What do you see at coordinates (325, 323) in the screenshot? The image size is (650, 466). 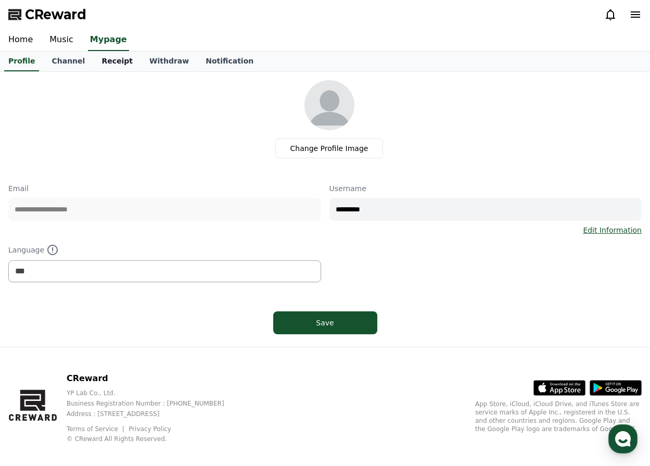 I see `div: Save` at bounding box center [325, 323].